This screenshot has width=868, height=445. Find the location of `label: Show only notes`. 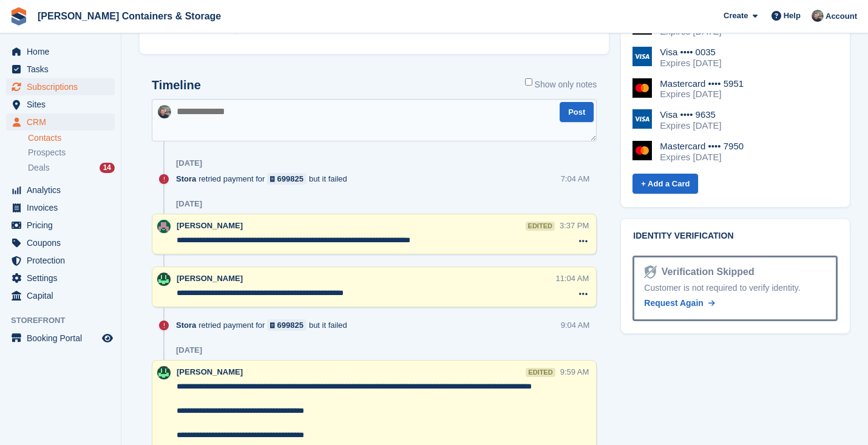

label: Show only notes is located at coordinates (560, 84).